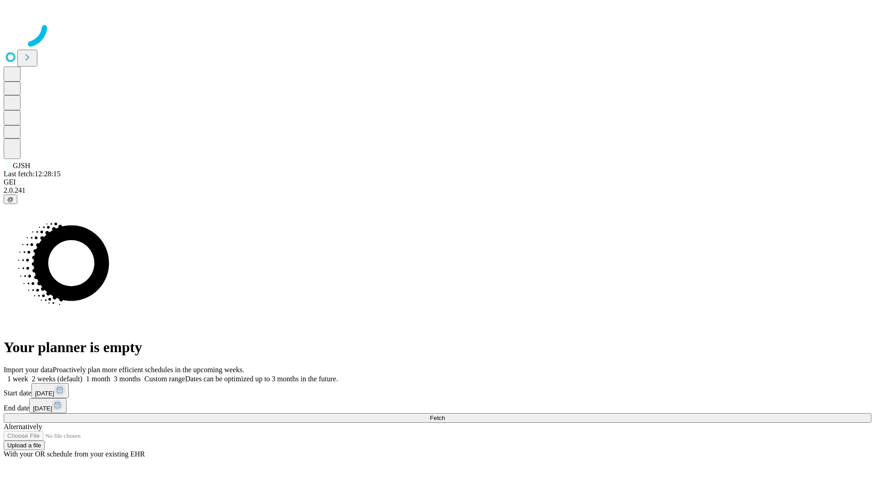 The height and width of the screenshot is (492, 875). I want to click on span: Import your data, so click(28, 370).